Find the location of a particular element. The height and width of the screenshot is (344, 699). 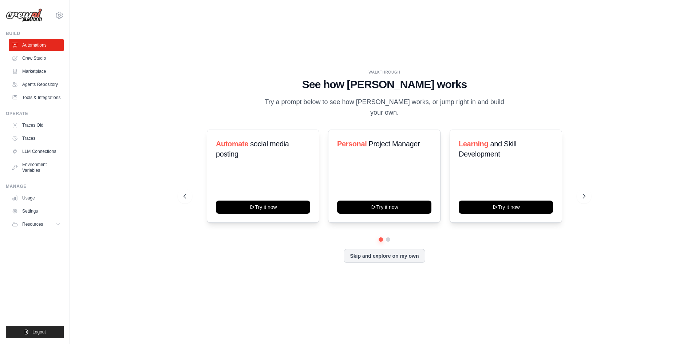

span: Resources is located at coordinates (32, 224).